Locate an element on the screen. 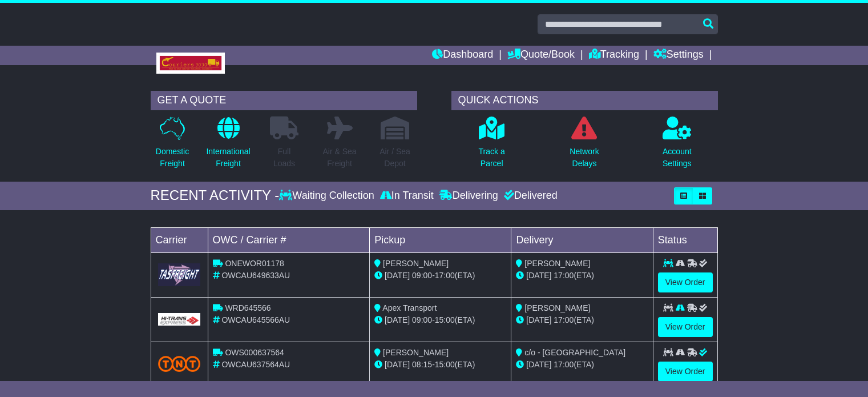 This screenshot has width=868, height=397. span: OWCAU649633AU is located at coordinates (255, 275).